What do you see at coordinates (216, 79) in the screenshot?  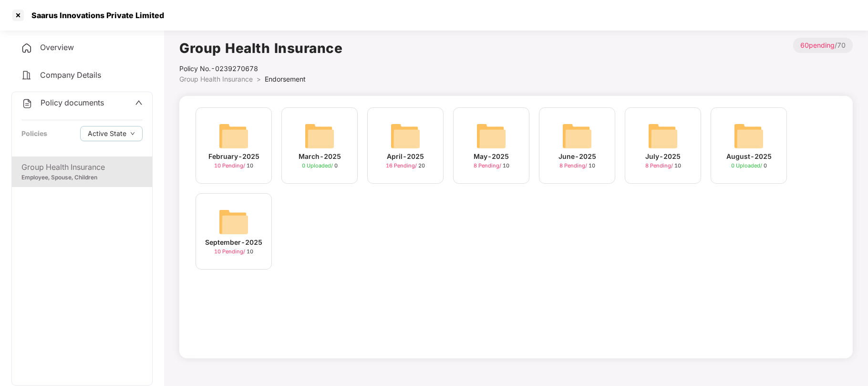 I see `span: Group Health Insurance` at bounding box center [216, 79].